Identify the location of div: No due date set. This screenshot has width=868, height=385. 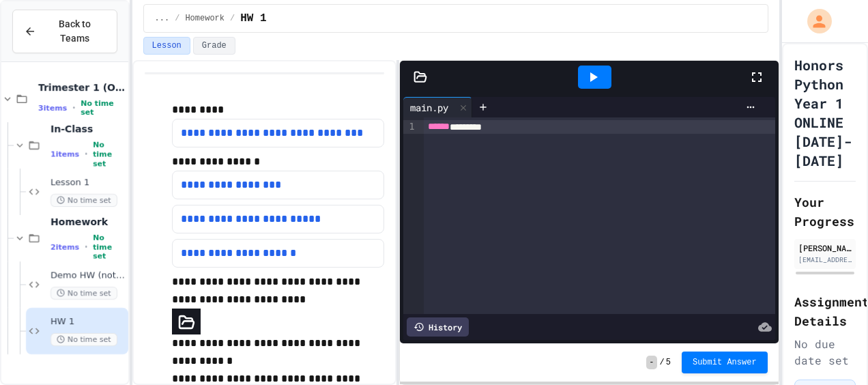
(824, 352).